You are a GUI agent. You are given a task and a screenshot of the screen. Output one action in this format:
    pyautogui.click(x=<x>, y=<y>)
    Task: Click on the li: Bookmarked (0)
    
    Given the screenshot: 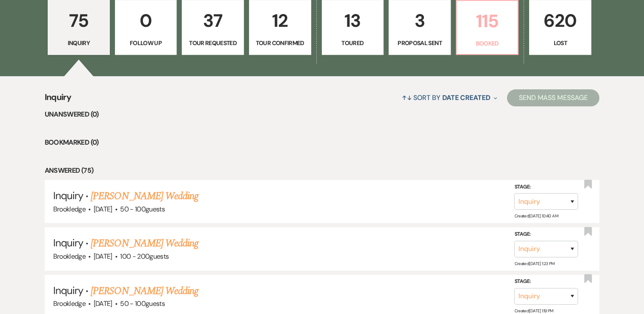 What is the action you would take?
    pyautogui.click(x=322, y=142)
    